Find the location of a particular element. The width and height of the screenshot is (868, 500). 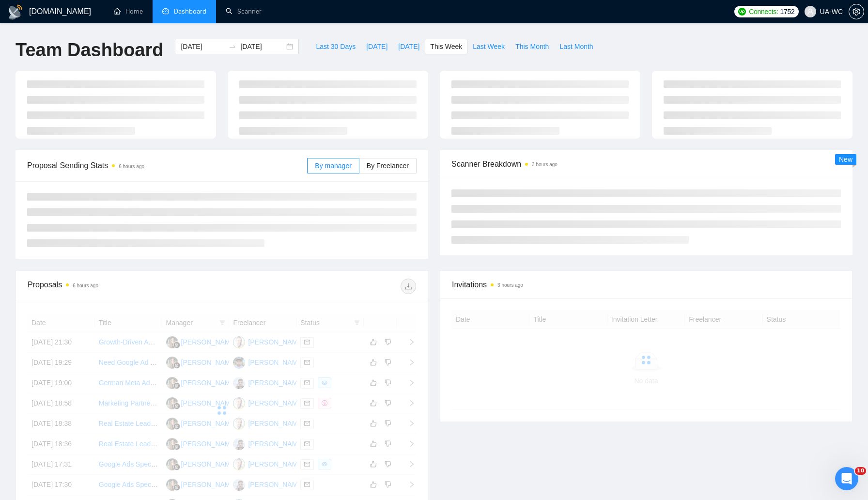

span: Connects: is located at coordinates (763, 12).